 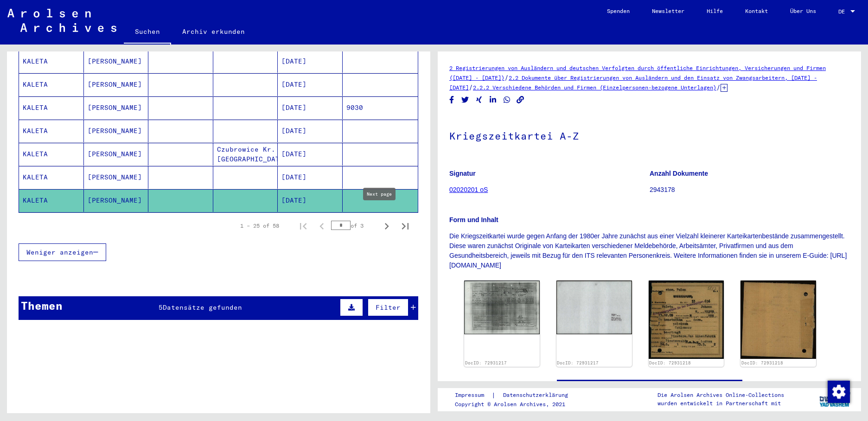 I want to click on img: Arolsen_neg.svg, so click(x=62, y=21).